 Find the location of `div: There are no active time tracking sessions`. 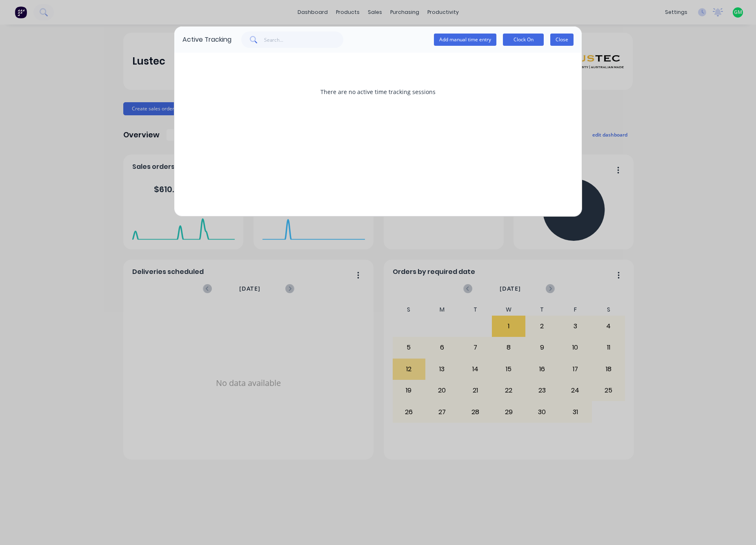

div: There are no active time tracking sessions is located at coordinates (378, 91).